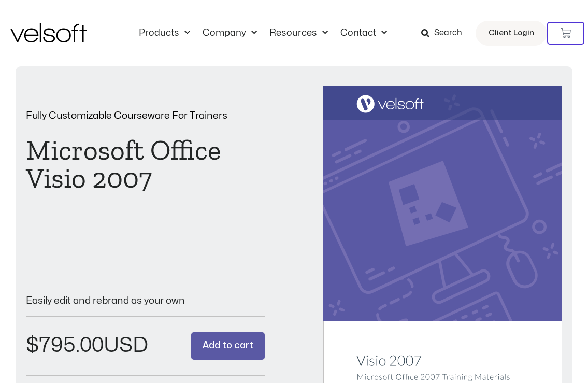  Describe the element at coordinates (164, 33) in the screenshot. I see `a: ProductsMenu Toggle` at that location.